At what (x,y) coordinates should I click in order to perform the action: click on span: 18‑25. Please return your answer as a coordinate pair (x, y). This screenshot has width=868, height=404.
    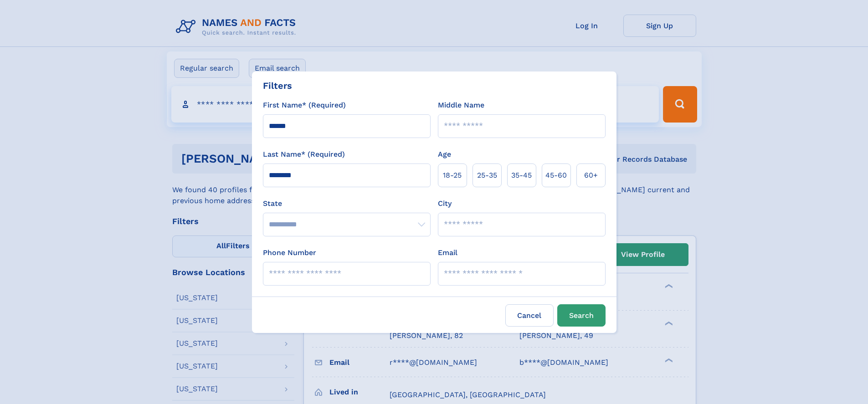
    Looking at the image, I should click on (452, 176).